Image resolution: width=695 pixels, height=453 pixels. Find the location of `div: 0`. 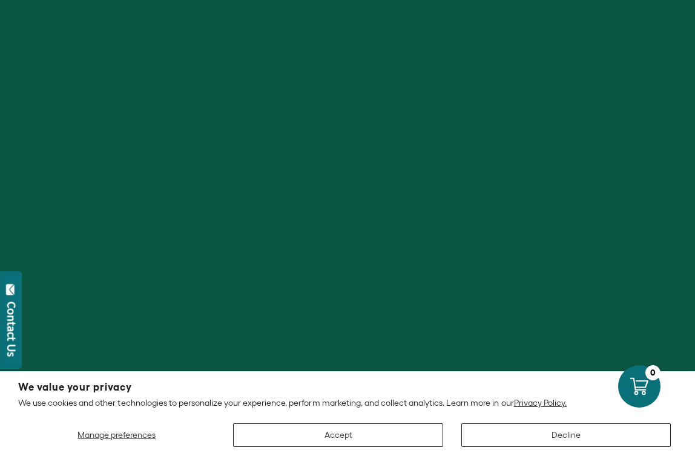

div: 0 is located at coordinates (652, 372).